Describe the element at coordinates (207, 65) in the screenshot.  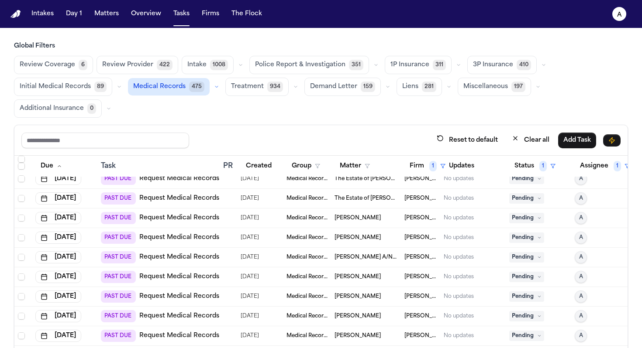
I see `button: Intake1008` at that location.